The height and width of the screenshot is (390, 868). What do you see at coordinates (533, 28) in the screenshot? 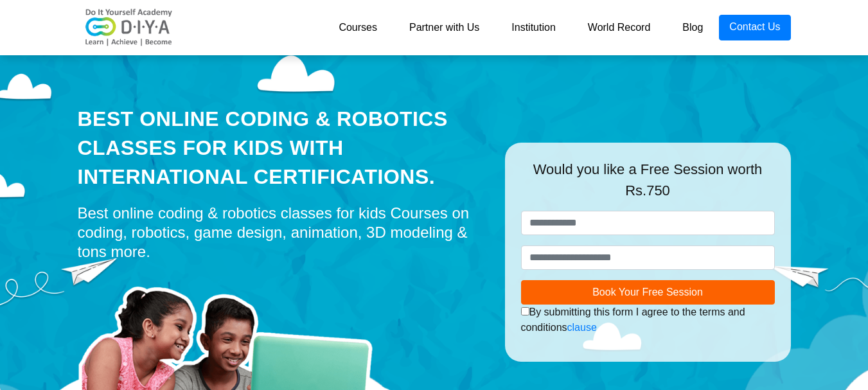
I see `a: Institution` at bounding box center [533, 28].